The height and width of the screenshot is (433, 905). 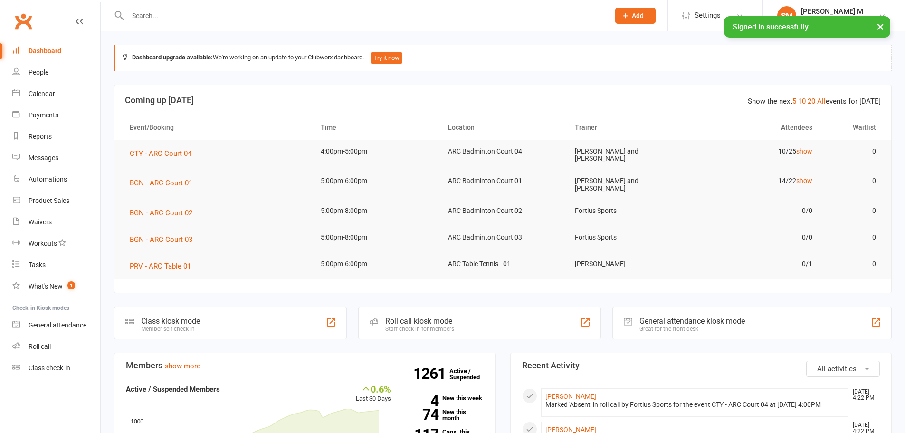 I want to click on div: Calendar, so click(x=42, y=94).